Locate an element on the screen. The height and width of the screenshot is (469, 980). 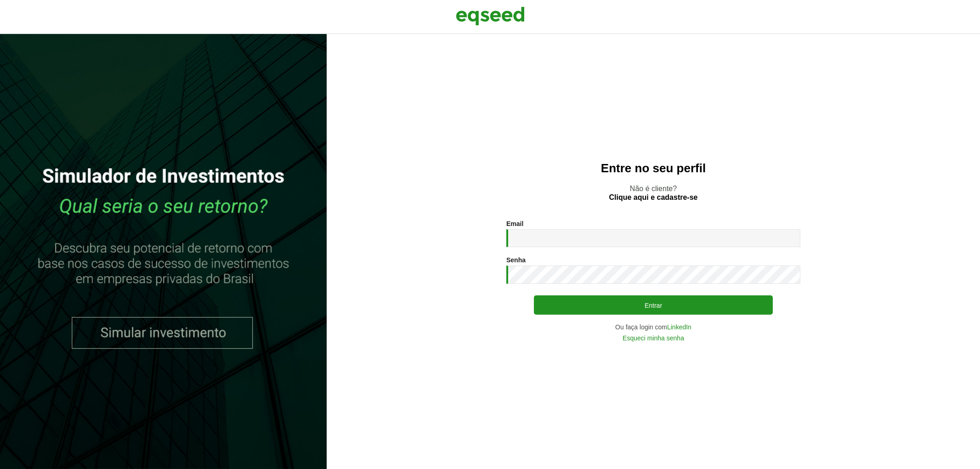
label: Email is located at coordinates (515, 223).